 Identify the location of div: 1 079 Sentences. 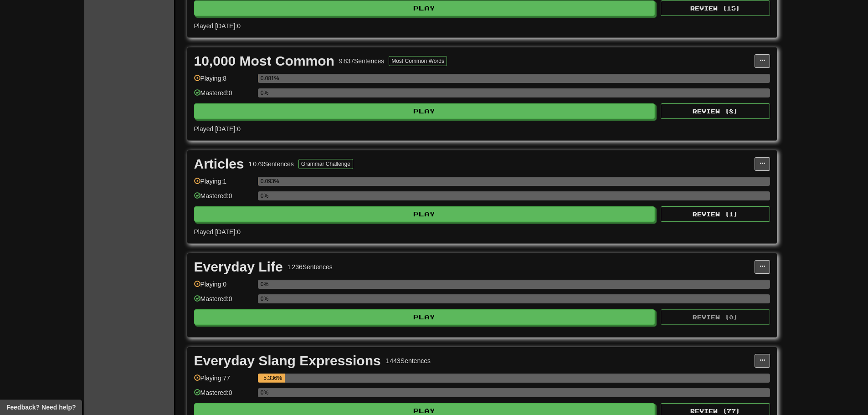
(271, 164).